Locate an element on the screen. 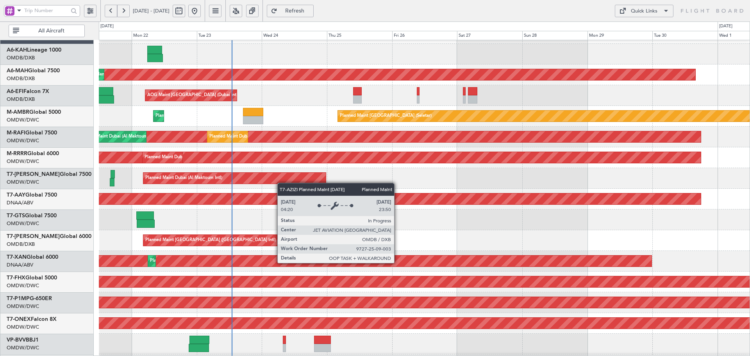 This screenshot has width=750, height=356. span: T7-AAY is located at coordinates (16, 195).